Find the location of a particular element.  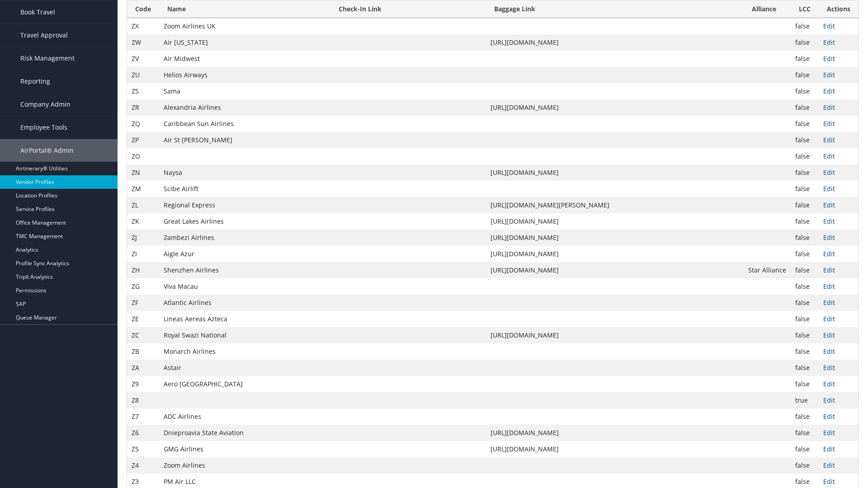

td: Monarch Airlines is located at coordinates (244, 351).